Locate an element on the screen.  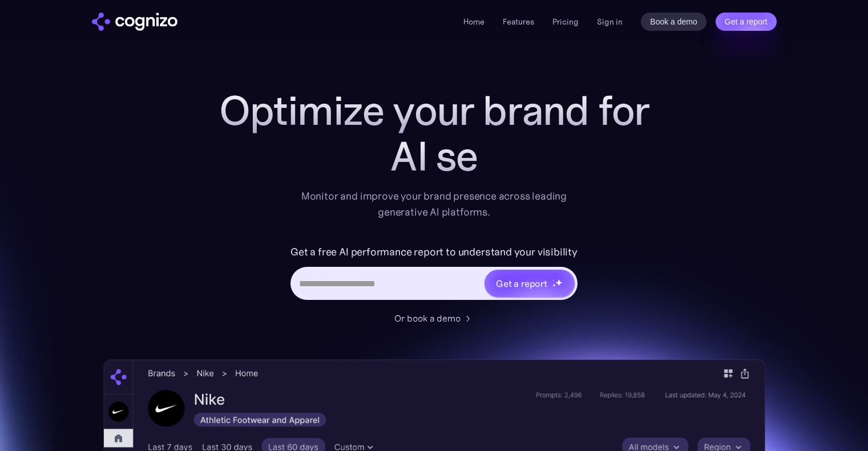
a: Sign in is located at coordinates (609, 22).